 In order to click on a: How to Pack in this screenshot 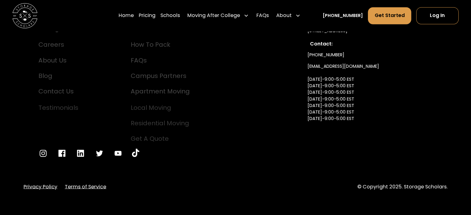, I will do `click(160, 45)`.